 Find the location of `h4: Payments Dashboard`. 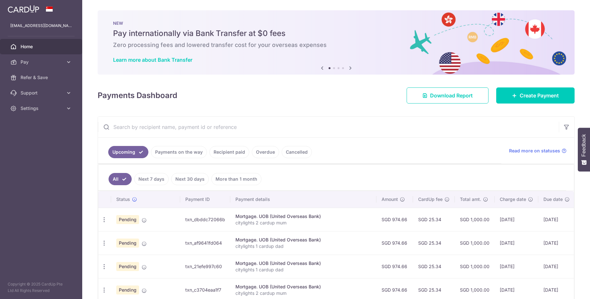

h4: Payments Dashboard is located at coordinates (138, 95).